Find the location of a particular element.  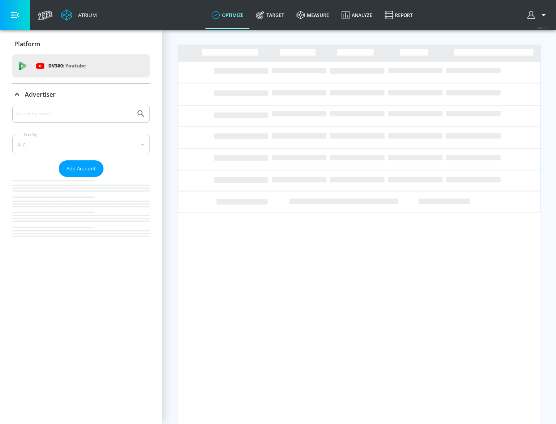

a: Target is located at coordinates (270, 15).